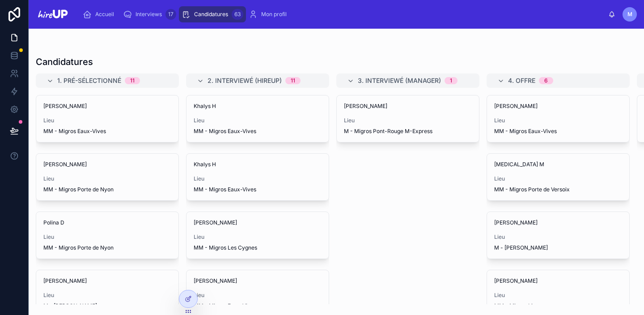  What do you see at coordinates (212, 14) in the screenshot?
I see `a: Candidatures63` at bounding box center [212, 14].